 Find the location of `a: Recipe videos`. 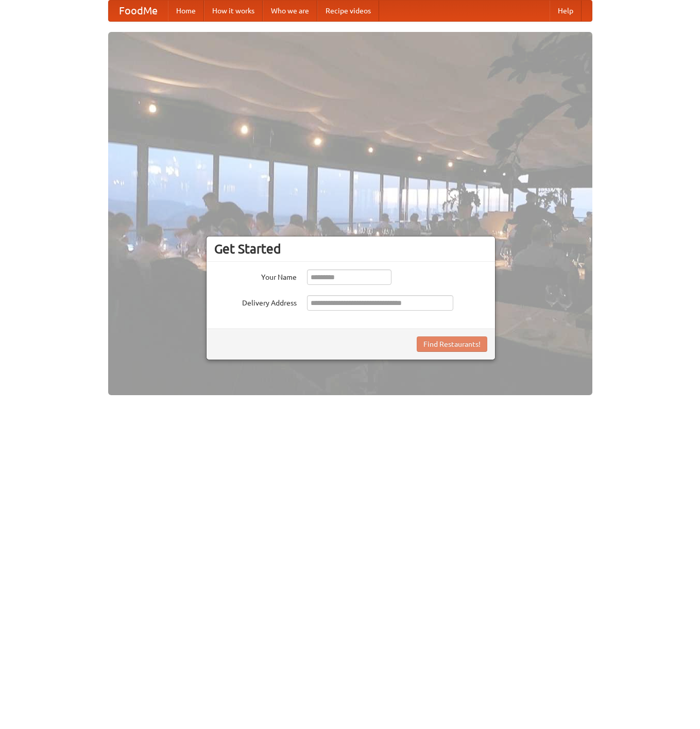

a: Recipe videos is located at coordinates (348, 11).